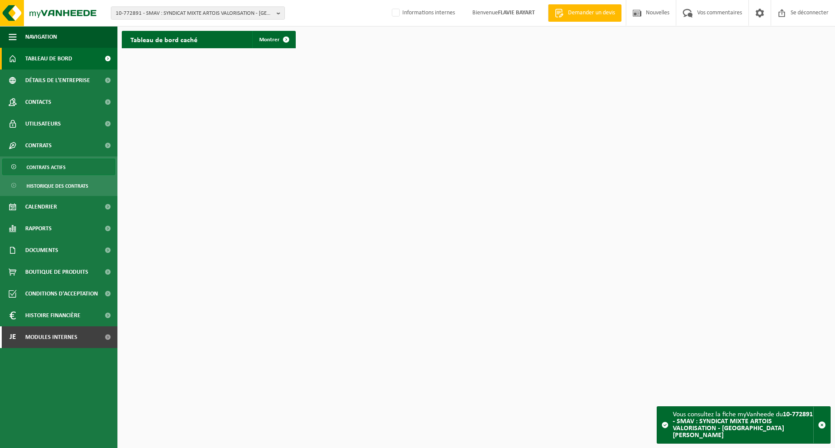 The width and height of the screenshot is (835, 448). What do you see at coordinates (59, 186) in the screenshot?
I see `a: Historique des contrats` at bounding box center [59, 186].